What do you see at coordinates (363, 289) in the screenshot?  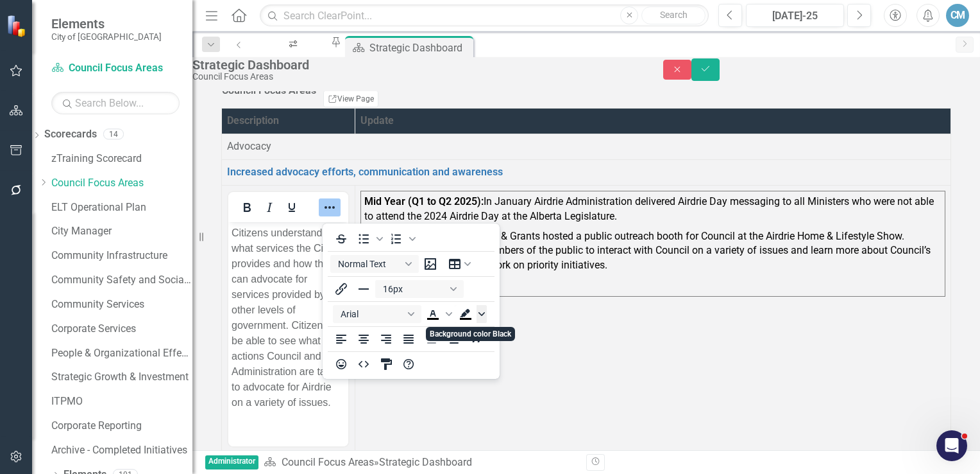 I see `button: Horizontal line` at bounding box center [363, 289].